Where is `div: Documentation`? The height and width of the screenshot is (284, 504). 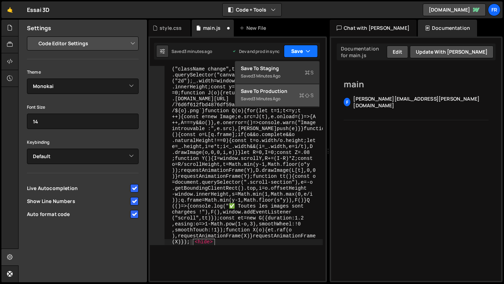 div: Documentation is located at coordinates (448, 28).